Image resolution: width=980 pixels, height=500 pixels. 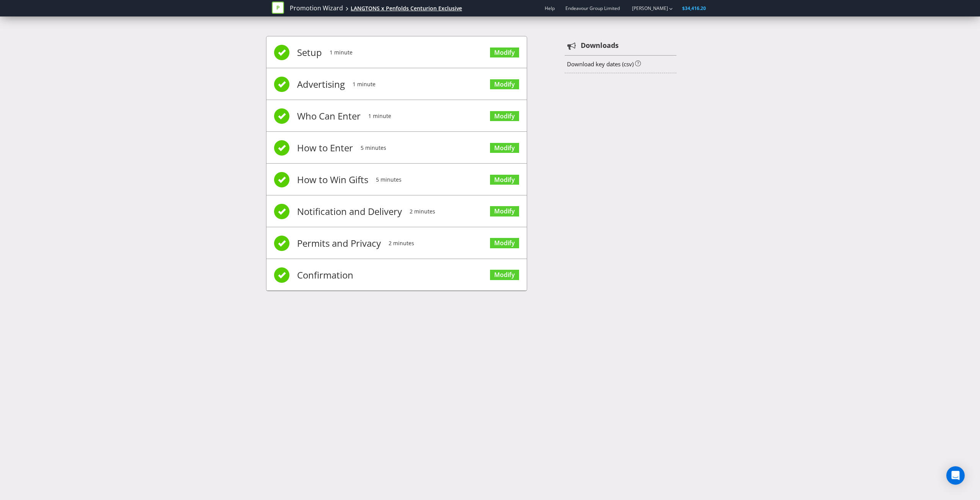 What do you see at coordinates (955, 475) in the screenshot?
I see `div: Open Intercom Messenger` at bounding box center [955, 475].